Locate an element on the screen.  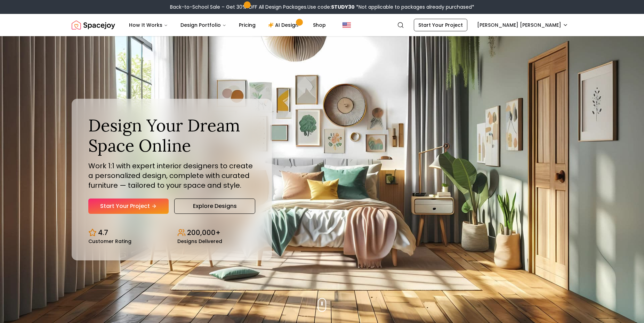
p: Work 1:1 with expert interior designers to create a personalized design, complete with curated fu... is located at coordinates (172, 176).